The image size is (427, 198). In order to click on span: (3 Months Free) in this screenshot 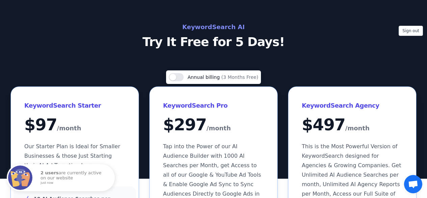, I will do `click(240, 77)`.